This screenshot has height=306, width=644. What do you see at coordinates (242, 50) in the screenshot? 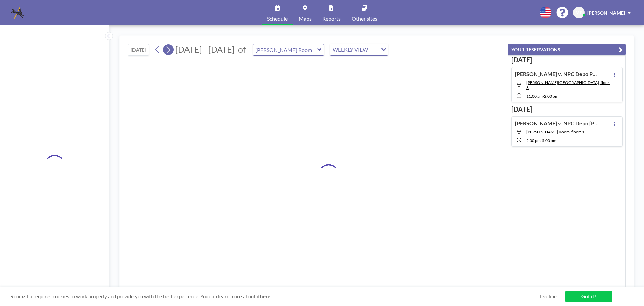
I see `span: of` at bounding box center [242, 50].